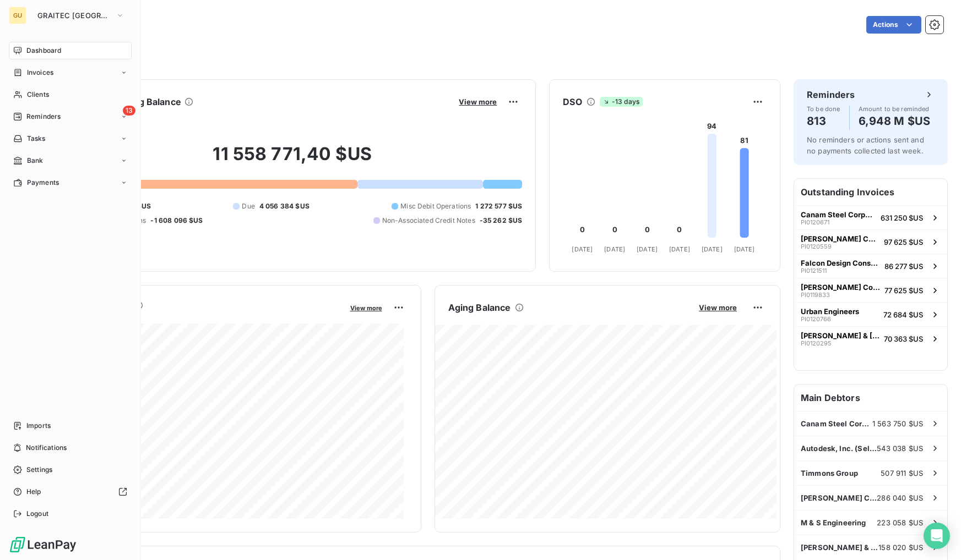 This screenshot has height=560, width=961. Describe the element at coordinates (37, 514) in the screenshot. I see `span: Logout` at that location.